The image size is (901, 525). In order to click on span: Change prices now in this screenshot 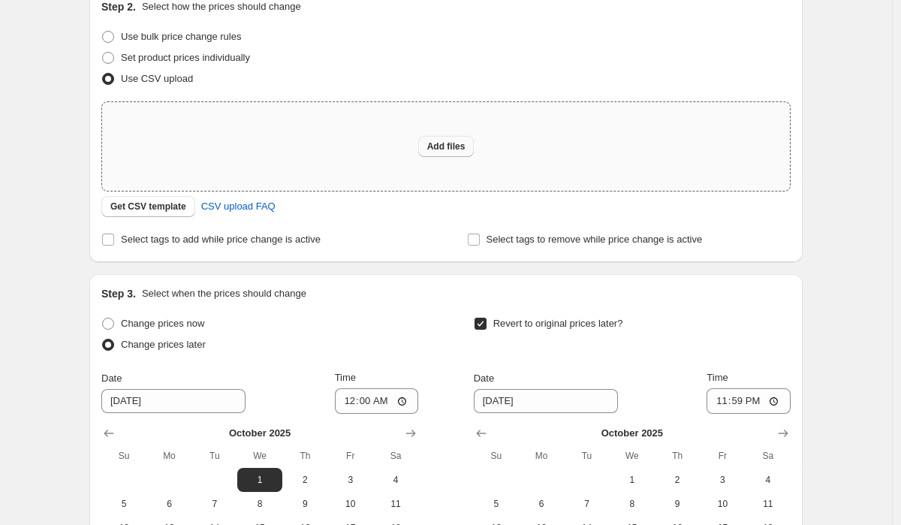, I will do `click(162, 323)`.